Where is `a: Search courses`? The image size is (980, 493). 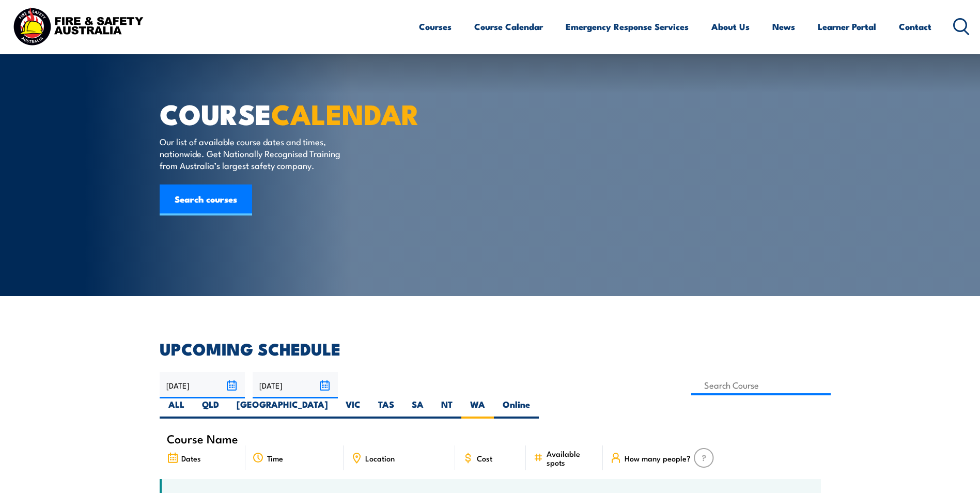 a: Search courses is located at coordinates (206, 200).